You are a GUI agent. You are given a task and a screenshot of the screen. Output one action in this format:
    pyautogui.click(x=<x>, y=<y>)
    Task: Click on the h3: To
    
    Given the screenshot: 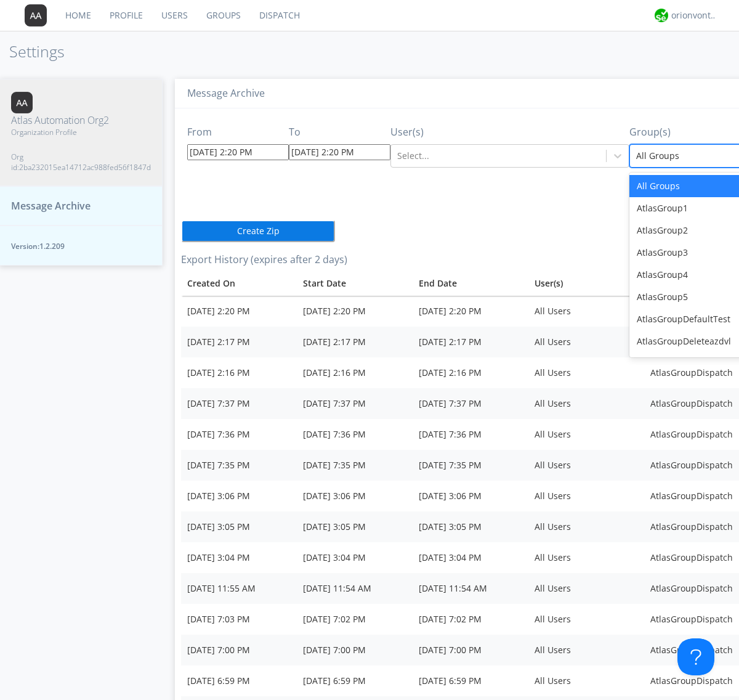 What is the action you would take?
    pyautogui.click(x=339, y=133)
    